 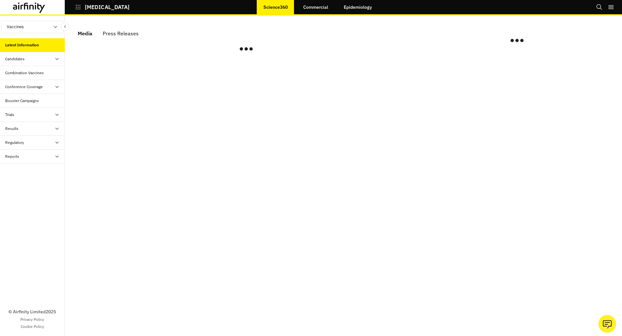 What do you see at coordinates (15, 143) in the screenshot?
I see `div: Regulatory` at bounding box center [15, 143].